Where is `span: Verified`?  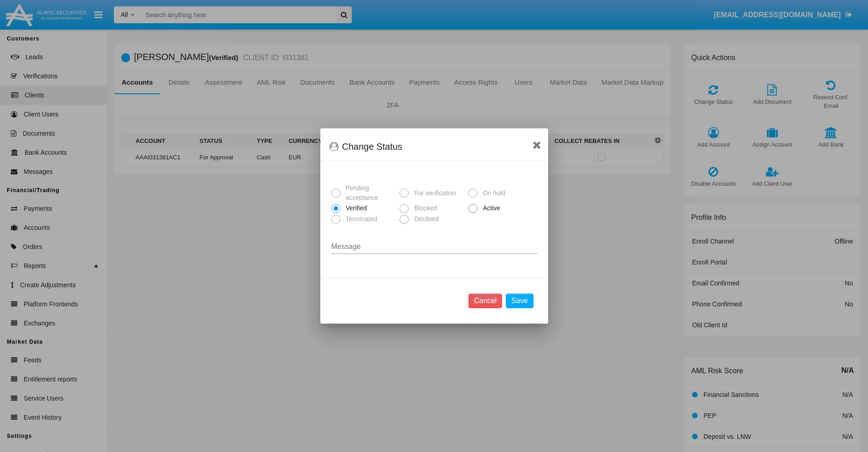 span: Verified is located at coordinates (355, 208).